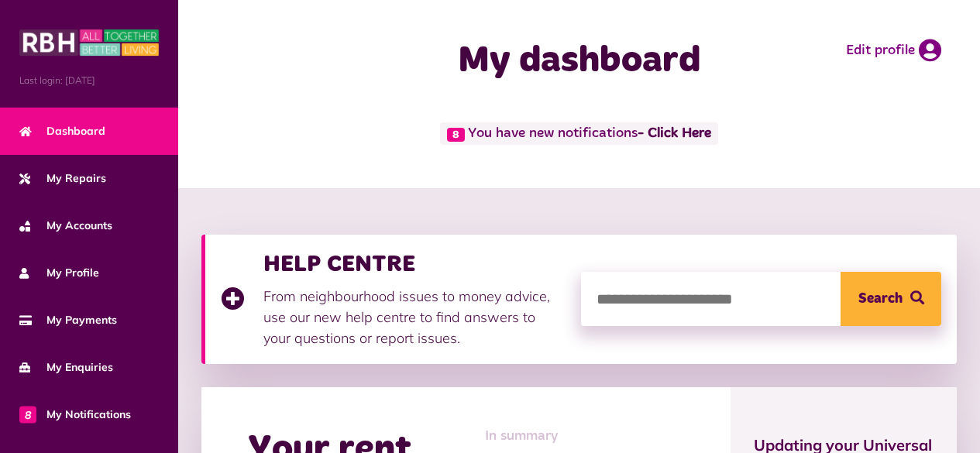 The height and width of the screenshot is (453, 980). What do you see at coordinates (62, 131) in the screenshot?
I see `span: Dashboard` at bounding box center [62, 131].